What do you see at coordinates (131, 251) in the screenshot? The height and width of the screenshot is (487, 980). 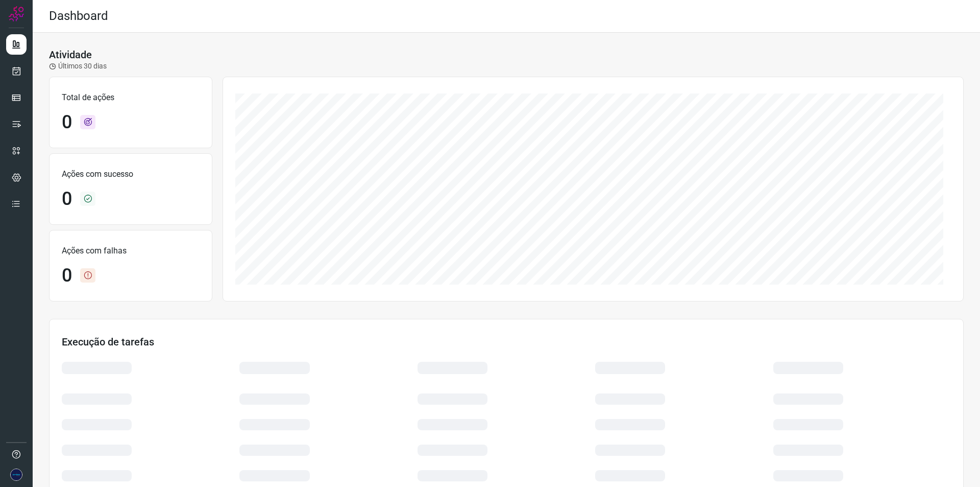 I see `p: Ações com falhas` at bounding box center [131, 251].